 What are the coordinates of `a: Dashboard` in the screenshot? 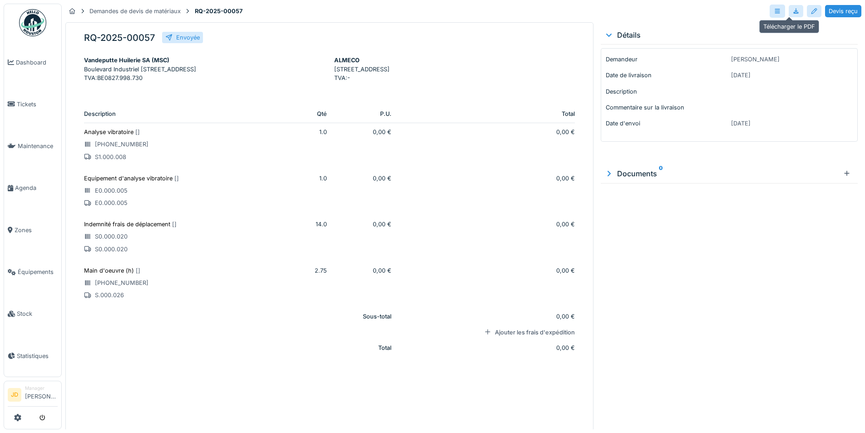 It's located at (33, 62).